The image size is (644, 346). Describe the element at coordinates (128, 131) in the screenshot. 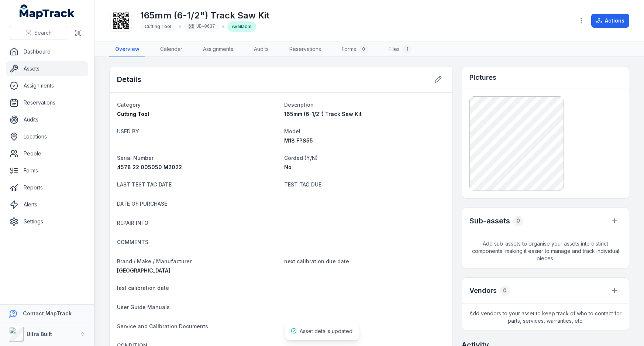

I see `span: USED BY` at that location.